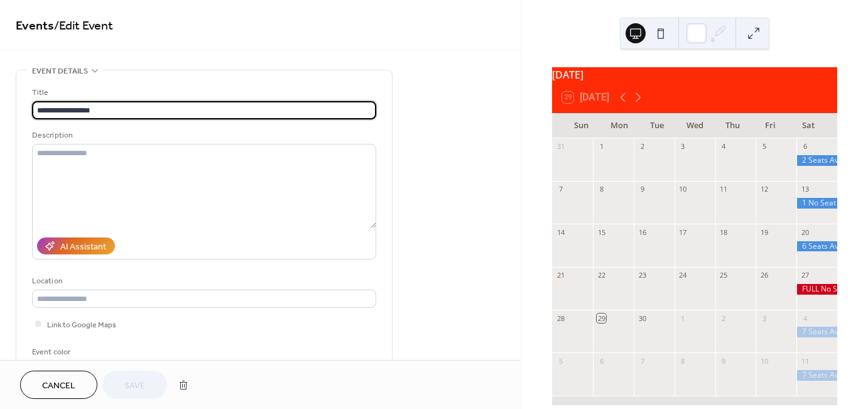  I want to click on div: Mon, so click(619, 126).